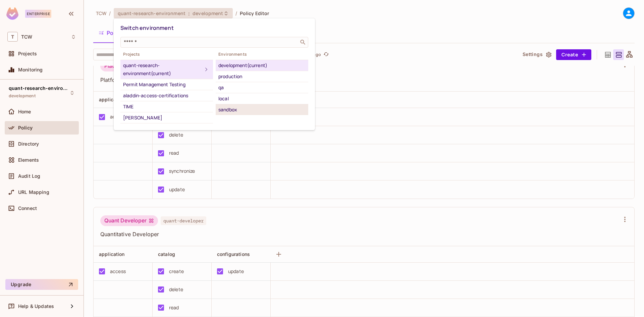  I want to click on div: development (current), so click(262, 66).